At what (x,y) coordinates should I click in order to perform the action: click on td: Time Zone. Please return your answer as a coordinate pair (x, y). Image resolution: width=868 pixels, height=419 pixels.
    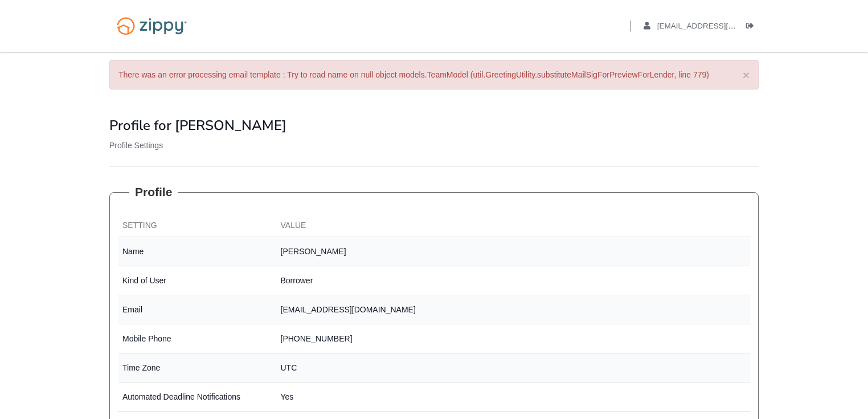
    Looking at the image, I should click on (197, 368).